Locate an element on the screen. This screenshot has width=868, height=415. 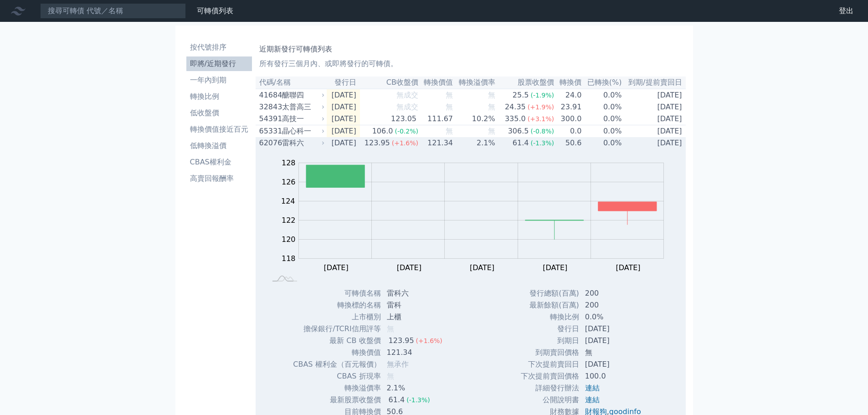
th: CB收盤價 is located at coordinates (389, 83).